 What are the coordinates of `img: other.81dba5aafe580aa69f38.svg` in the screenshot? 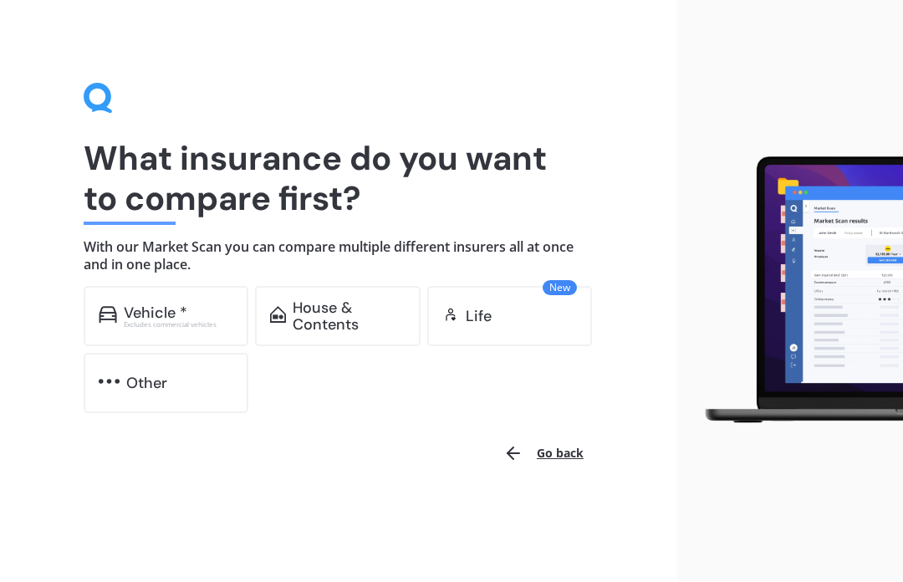 It's located at (109, 382).